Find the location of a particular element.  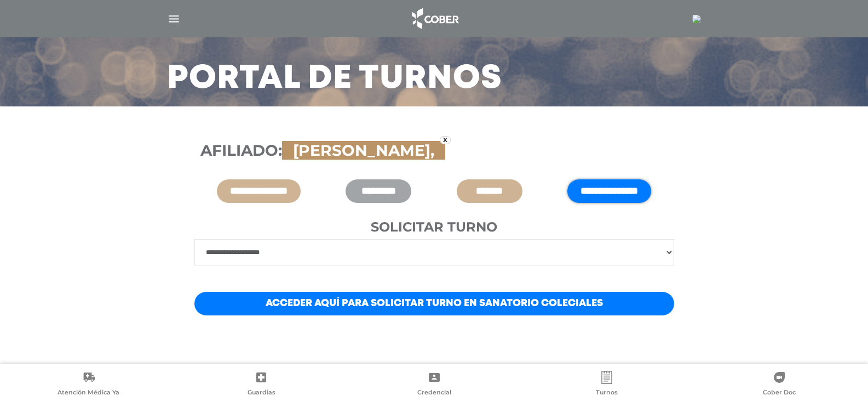

img: 18177 is located at coordinates (697, 19).